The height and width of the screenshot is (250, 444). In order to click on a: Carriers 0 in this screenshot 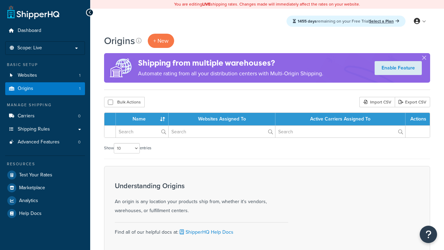, I will do `click(45, 116)`.